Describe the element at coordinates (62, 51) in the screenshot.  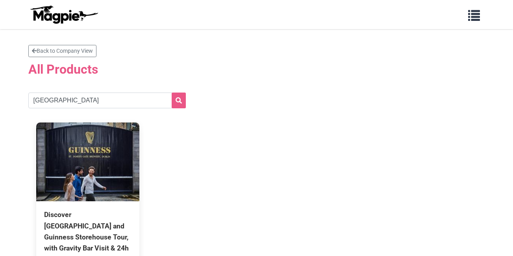
I see `a: Back to Company View` at that location.